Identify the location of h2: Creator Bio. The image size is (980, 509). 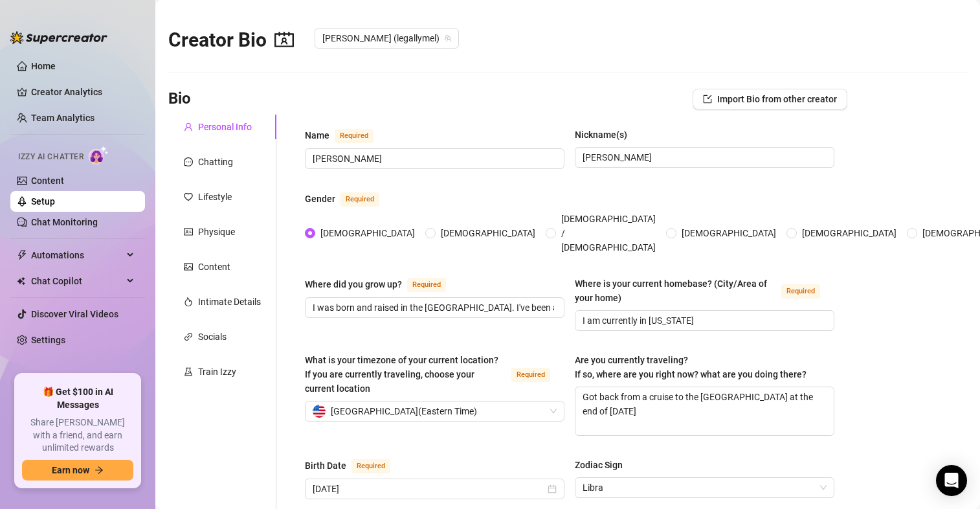
(231, 41).